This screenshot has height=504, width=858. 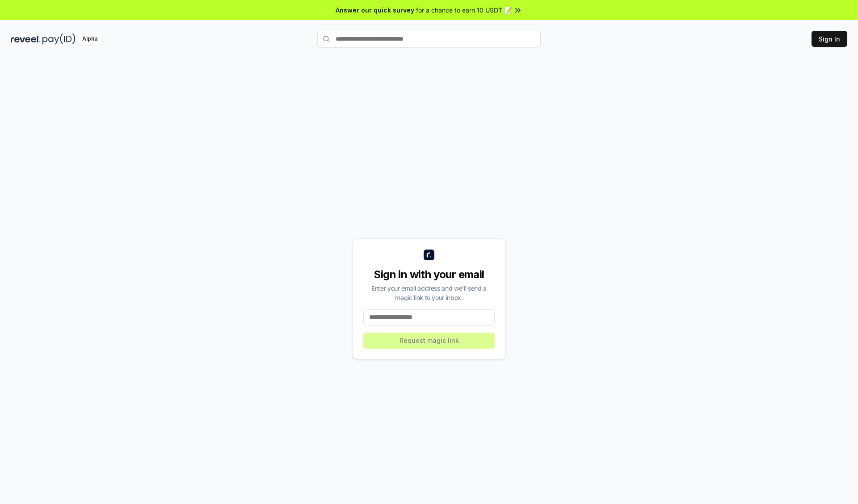 What do you see at coordinates (429, 255) in the screenshot?
I see `img: logo_small` at bounding box center [429, 255].